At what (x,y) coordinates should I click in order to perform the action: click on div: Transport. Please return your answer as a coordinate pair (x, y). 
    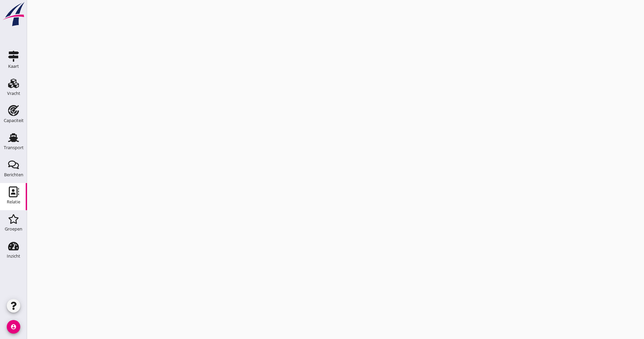
    Looking at the image, I should click on (14, 147).